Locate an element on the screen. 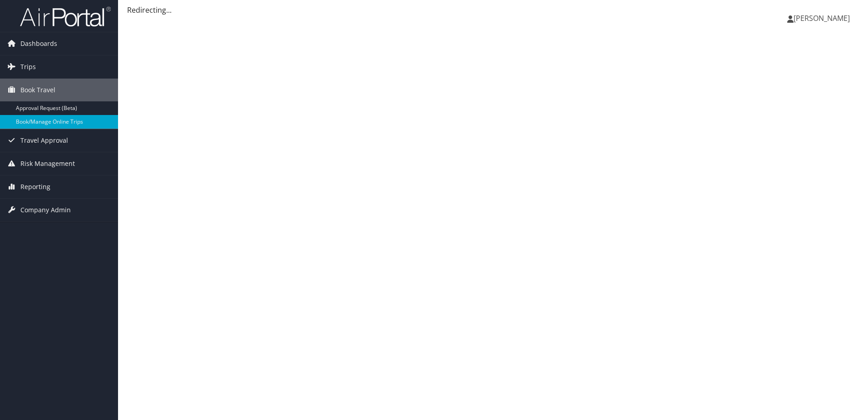  div: Redirecting... is located at coordinates (492, 10).